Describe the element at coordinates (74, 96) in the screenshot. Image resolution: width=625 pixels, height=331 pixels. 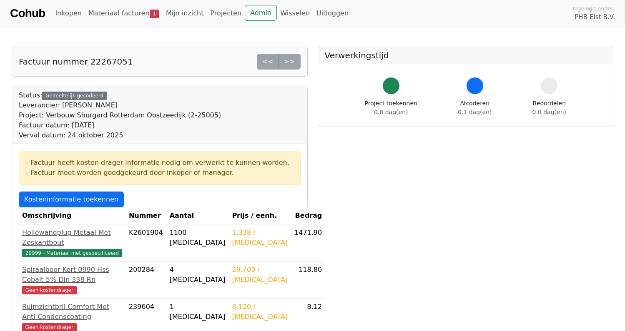
I see `div: Gedeeltelijk gecodeerd` at that location.